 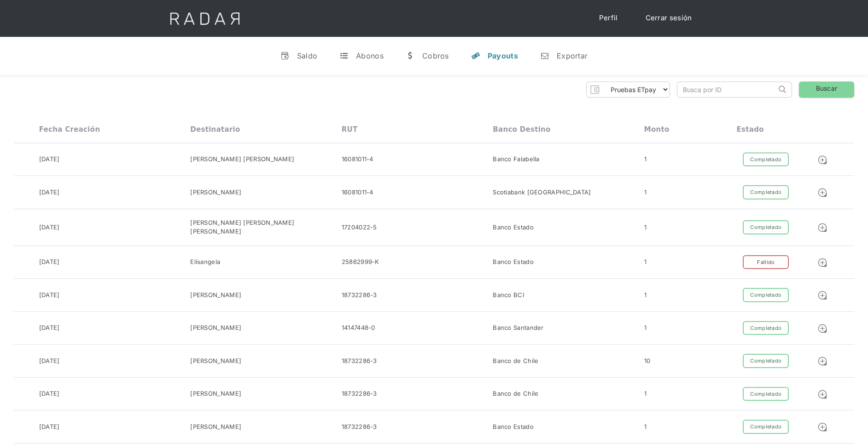 I want to click on div: Abonos, so click(x=370, y=56).